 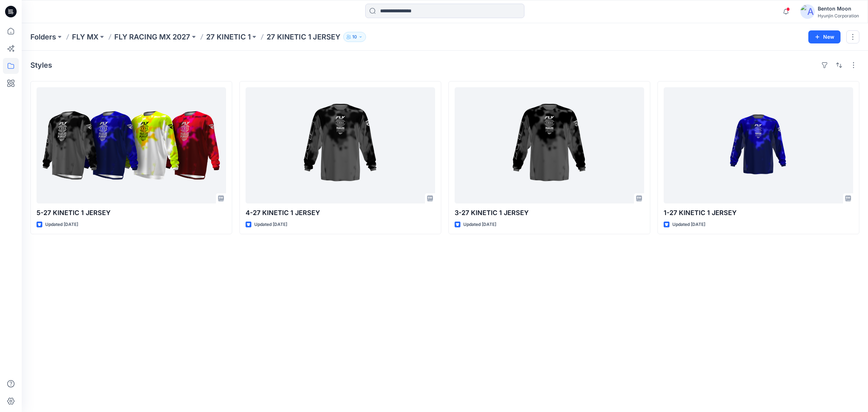 I want to click on a: 5-27 KINETIC 1 JERSEY, so click(x=132, y=145).